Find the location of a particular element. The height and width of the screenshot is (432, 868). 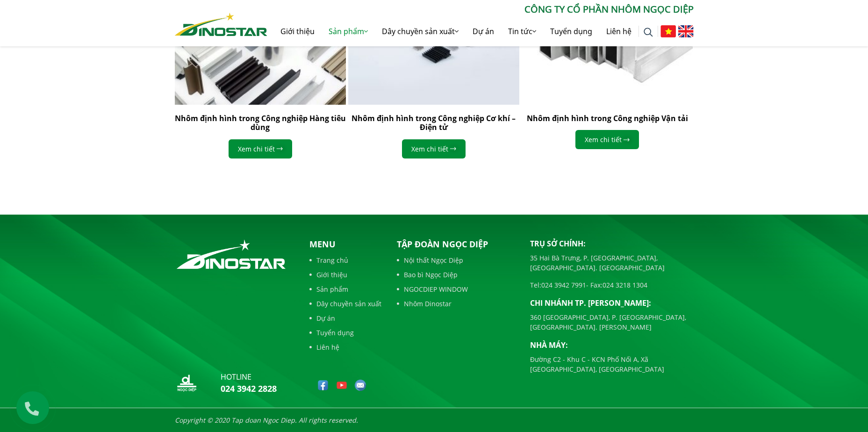

img: Nhôm Dinostar is located at coordinates (221, 25).